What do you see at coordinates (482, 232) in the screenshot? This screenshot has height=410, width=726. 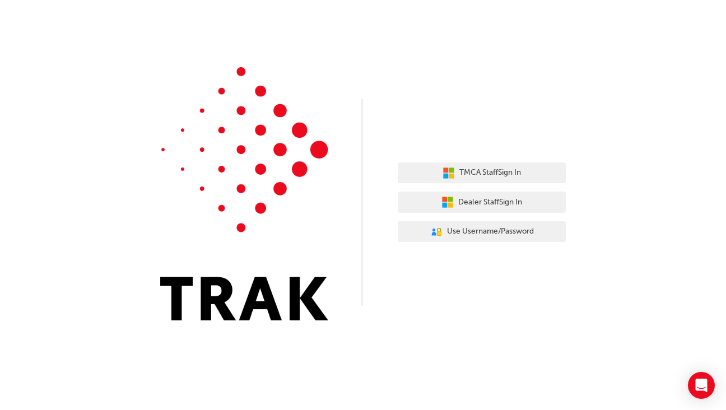 I see `button: Use Username/Password` at bounding box center [482, 232].